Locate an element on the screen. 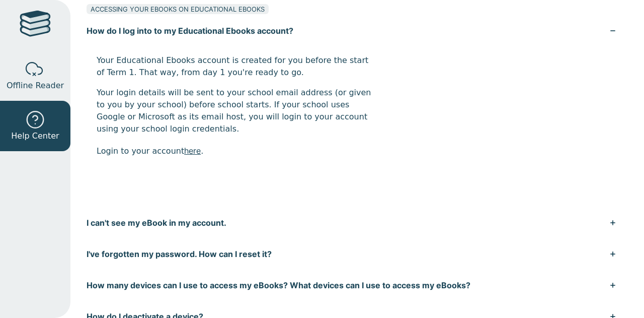 The image size is (644, 318). p: Your Educational Ebooks account is created for you before the start of Term 1. That way, from day... is located at coordinates (235, 66).